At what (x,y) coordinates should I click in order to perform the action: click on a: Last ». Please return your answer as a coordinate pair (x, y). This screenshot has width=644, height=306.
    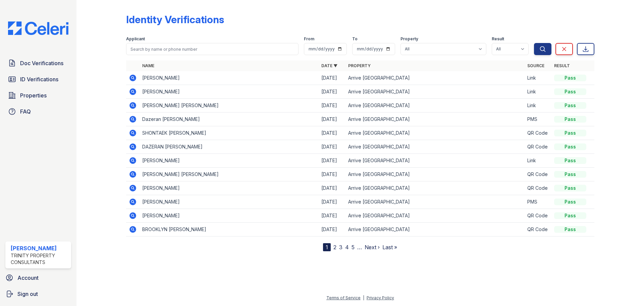
    Looking at the image, I should click on (390, 247).